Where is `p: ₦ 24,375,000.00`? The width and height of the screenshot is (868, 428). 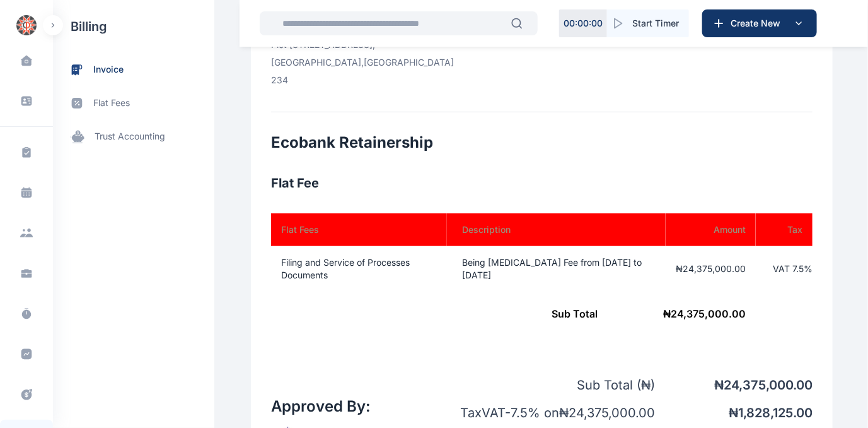
p: ₦ 24,375,000.00 is located at coordinates (734, 385).